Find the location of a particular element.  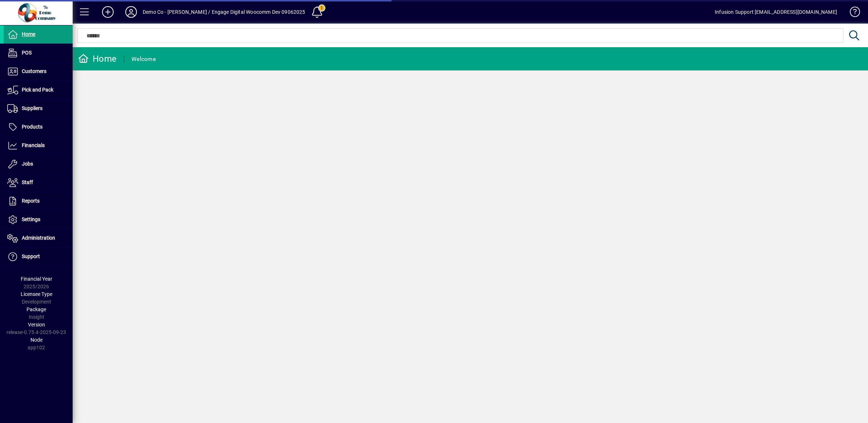

a: Administration is located at coordinates (38, 238).